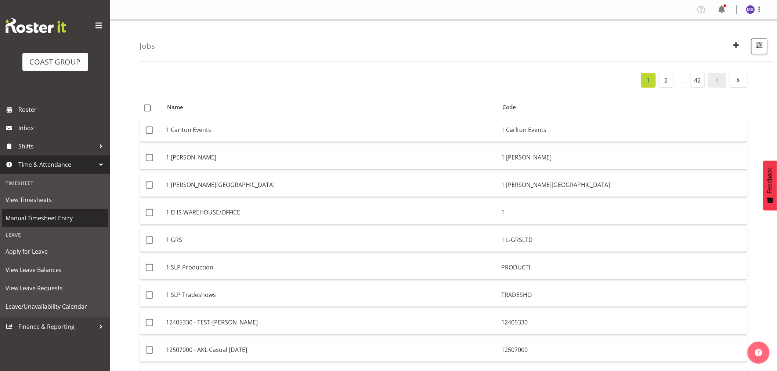  I want to click on img: michelle-xiang8229.jpg, so click(750, 10).